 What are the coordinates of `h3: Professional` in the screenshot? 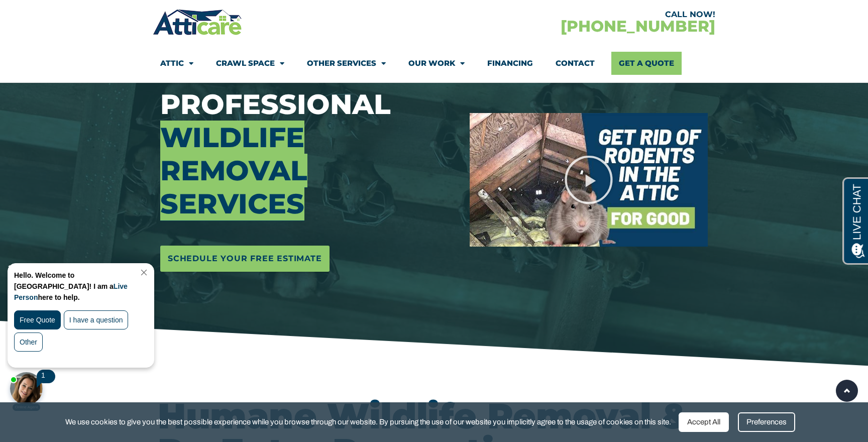 It's located at (307, 154).